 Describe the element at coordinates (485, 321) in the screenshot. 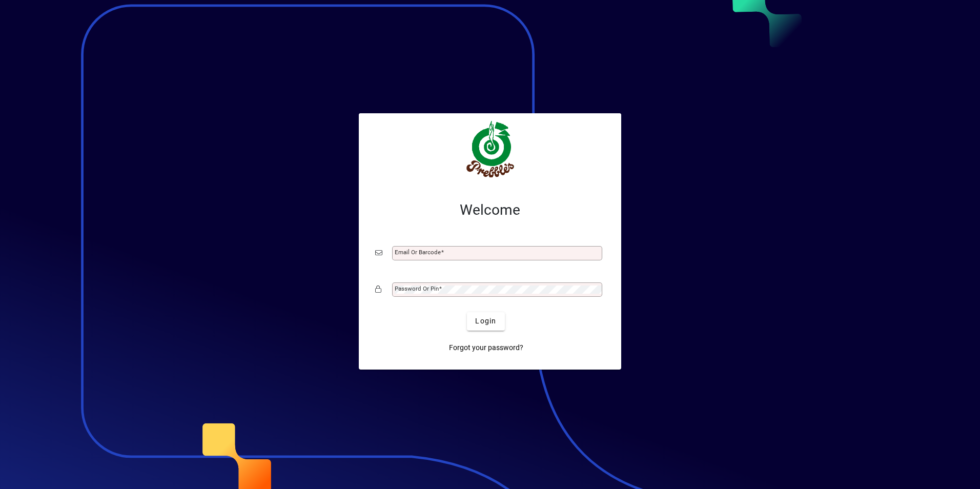

I see `button: Login` at that location.